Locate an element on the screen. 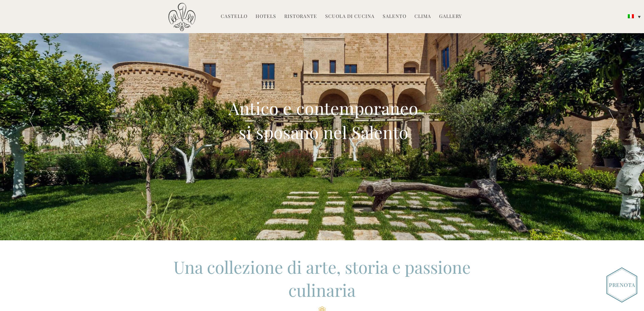 The image size is (644, 311). h2: Antico e contemporaneo si sposano nel Salento is located at coordinates (323, 120).